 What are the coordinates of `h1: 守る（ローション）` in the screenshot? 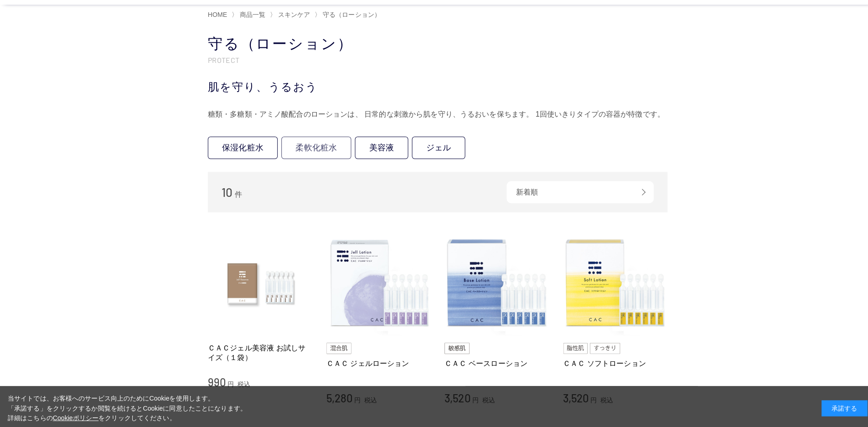 It's located at (434, 44).